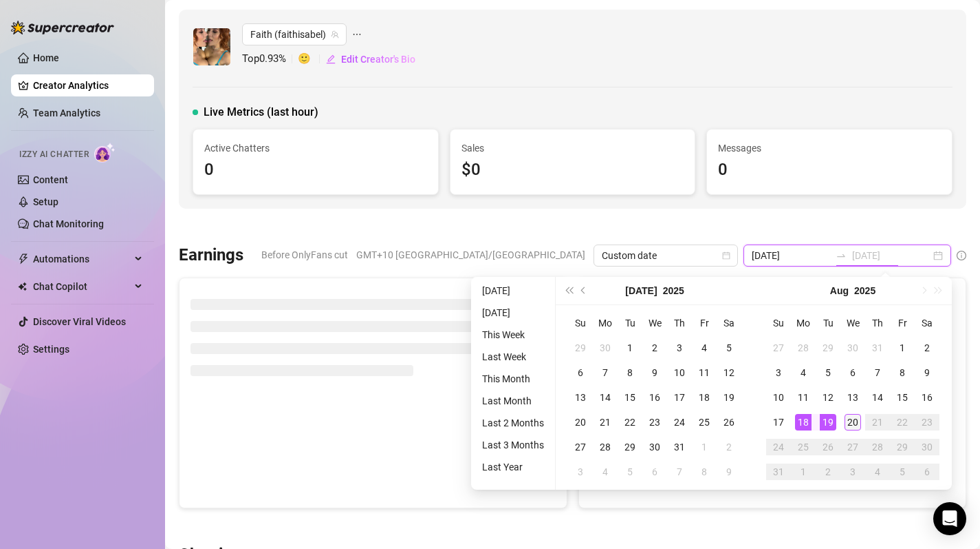  What do you see at coordinates (730, 422) in the screenshot?
I see `div: 26` at bounding box center [730, 422].